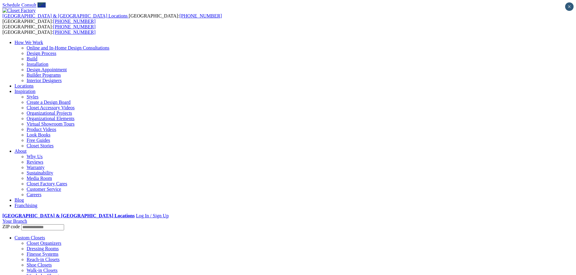  What do you see at coordinates (30, 238) in the screenshot?
I see `a: Custom Closets` at bounding box center [30, 238].